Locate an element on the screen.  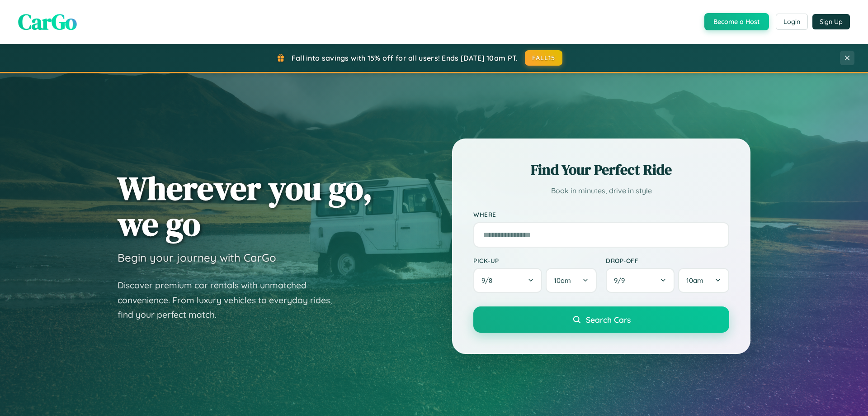
span: CarGo is located at coordinates (48, 21).